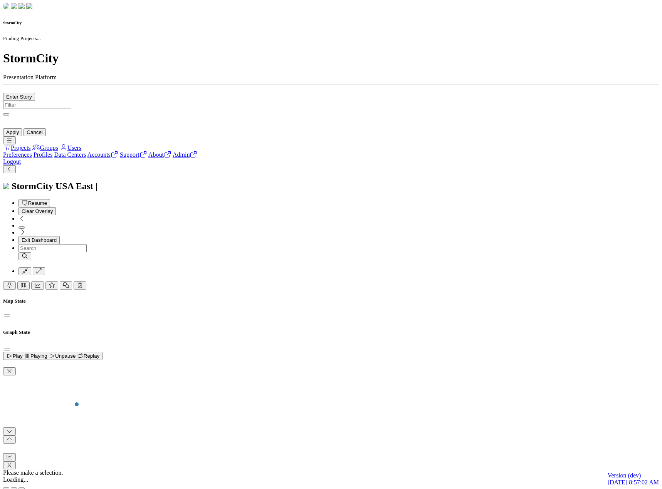 The width and height of the screenshot is (662, 489). What do you see at coordinates (71, 148) in the screenshot?
I see `a: Users` at bounding box center [71, 148].